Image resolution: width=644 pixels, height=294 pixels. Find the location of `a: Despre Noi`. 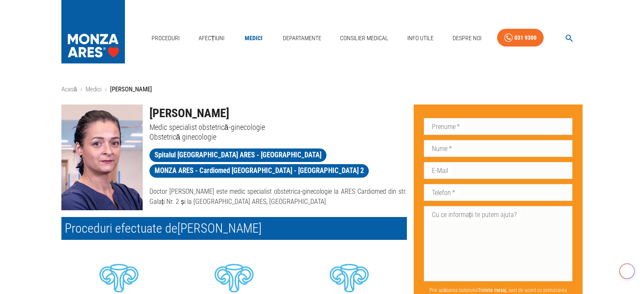

a: Despre Noi is located at coordinates (467, 38).